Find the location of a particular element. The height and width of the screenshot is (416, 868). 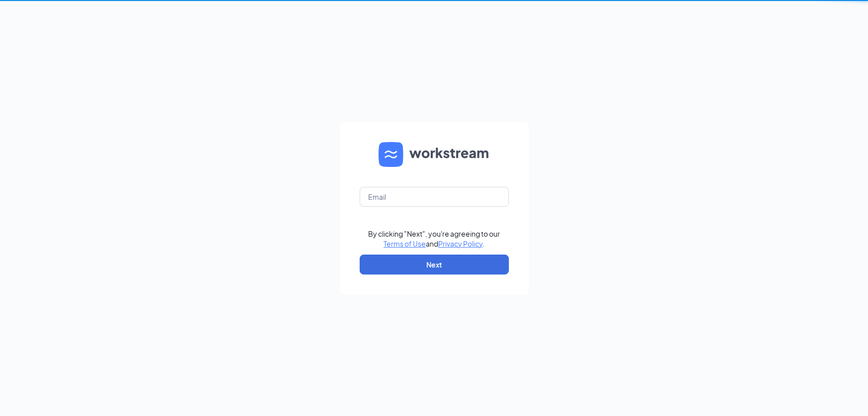

input: Email is located at coordinates (435, 197).